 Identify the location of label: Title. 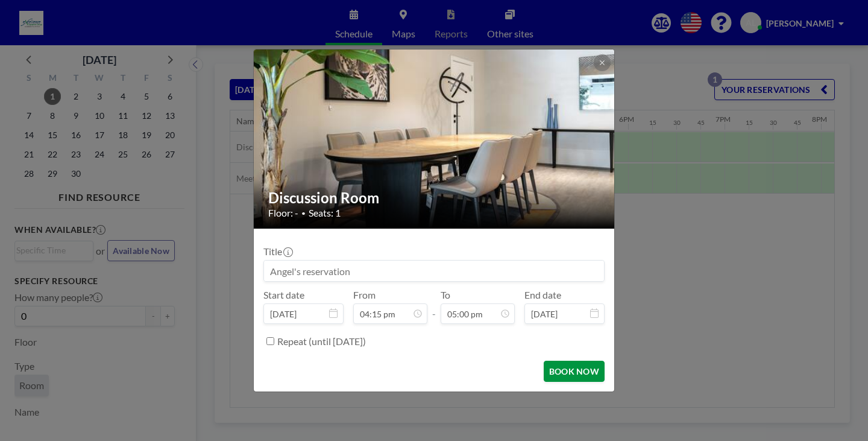
(277, 251).